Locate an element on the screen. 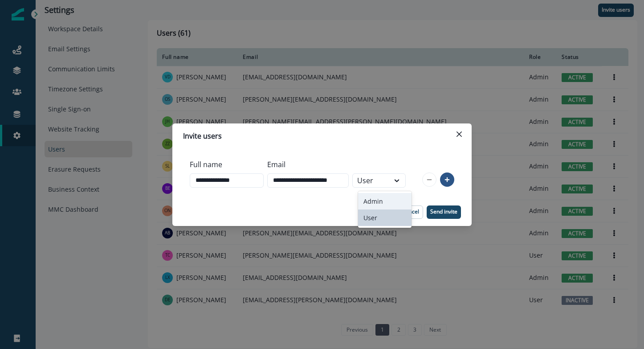 This screenshot has width=644, height=349. div: Admin is located at coordinates (385, 201).